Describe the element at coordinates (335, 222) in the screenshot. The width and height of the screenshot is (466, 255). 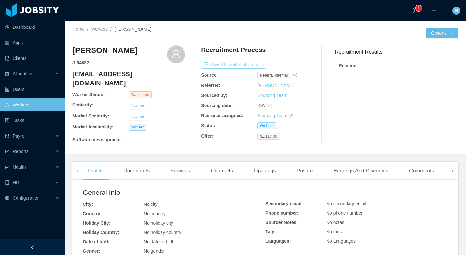
I see `span: No notes` at that location.